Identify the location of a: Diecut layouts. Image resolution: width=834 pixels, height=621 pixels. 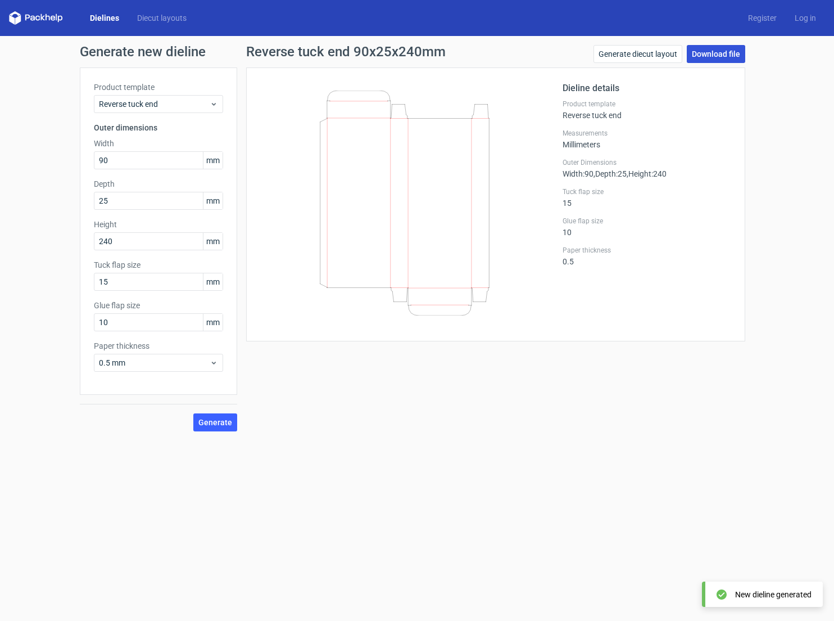
(162, 18).